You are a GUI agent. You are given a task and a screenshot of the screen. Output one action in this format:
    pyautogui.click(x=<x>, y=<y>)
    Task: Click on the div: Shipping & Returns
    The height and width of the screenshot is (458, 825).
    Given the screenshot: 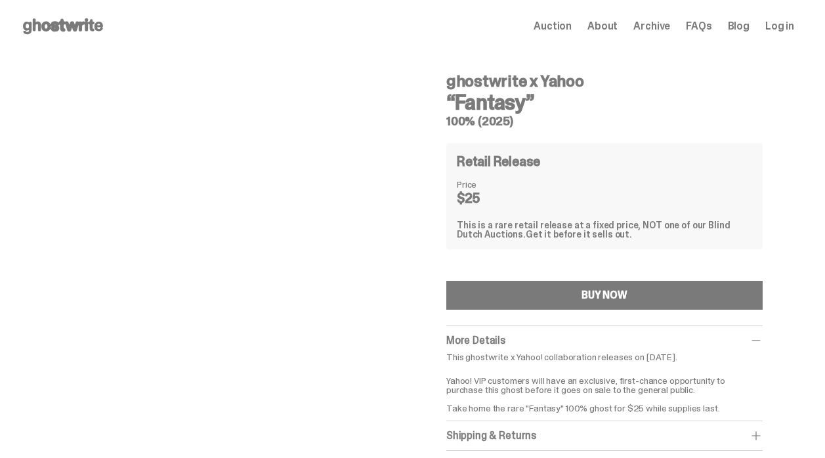 What is the action you would take?
    pyautogui.click(x=604, y=436)
    